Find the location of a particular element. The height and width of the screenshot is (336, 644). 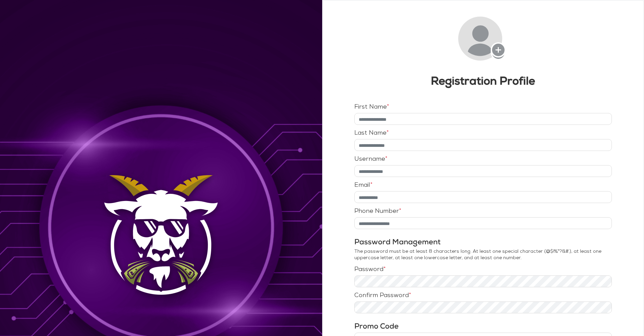

label: Last Name is located at coordinates (372, 133).